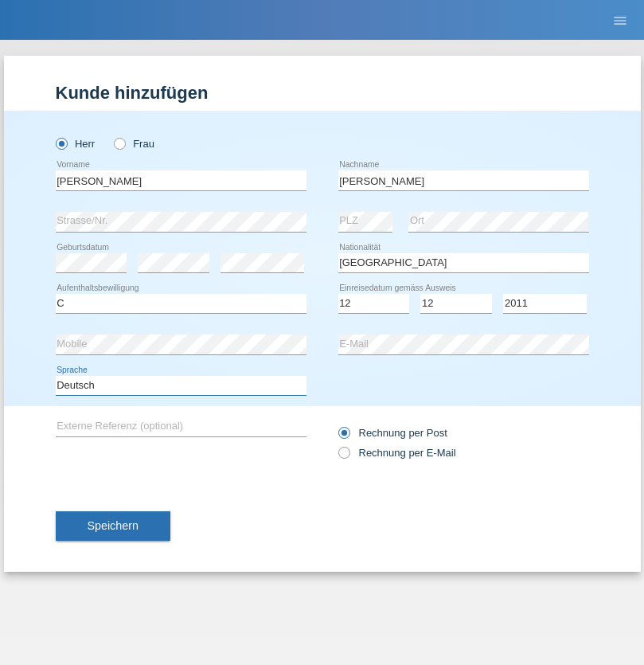 This screenshot has height=665, width=644. Describe the element at coordinates (323, 93) in the screenshot. I see `h1: Kunde hinzufügen` at that location.